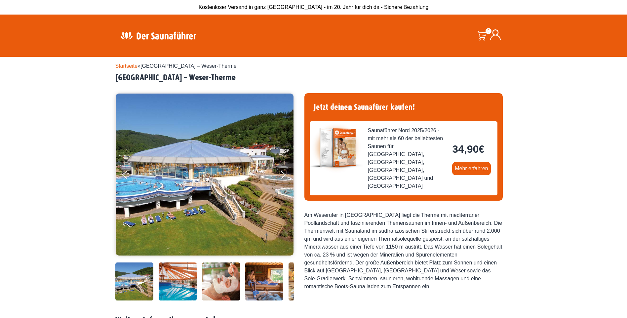 The height and width of the screenshot is (318, 627). I want to click on button: Previous, so click(130, 176).